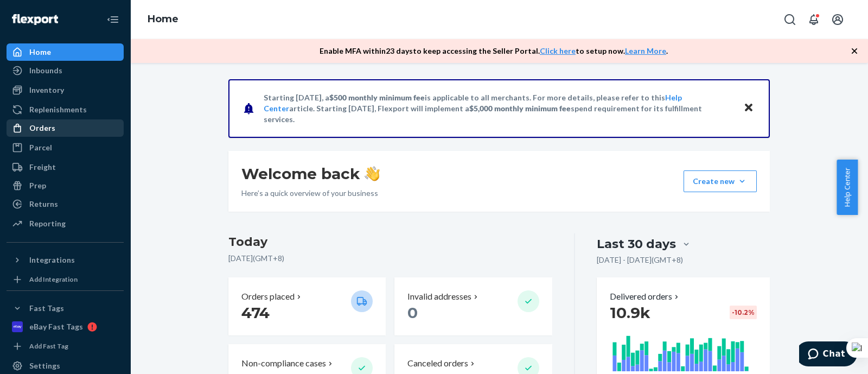 The height and width of the screenshot is (374, 868). I want to click on div: Add Integration, so click(53, 279).